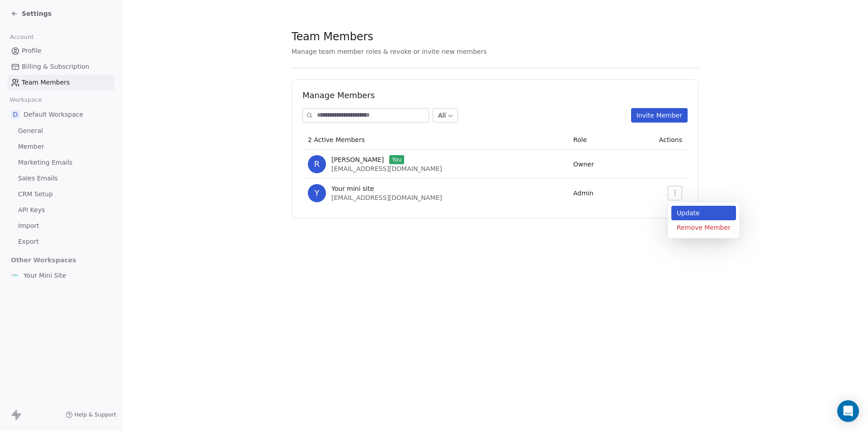  I want to click on span: Your Mini Site, so click(45, 276).